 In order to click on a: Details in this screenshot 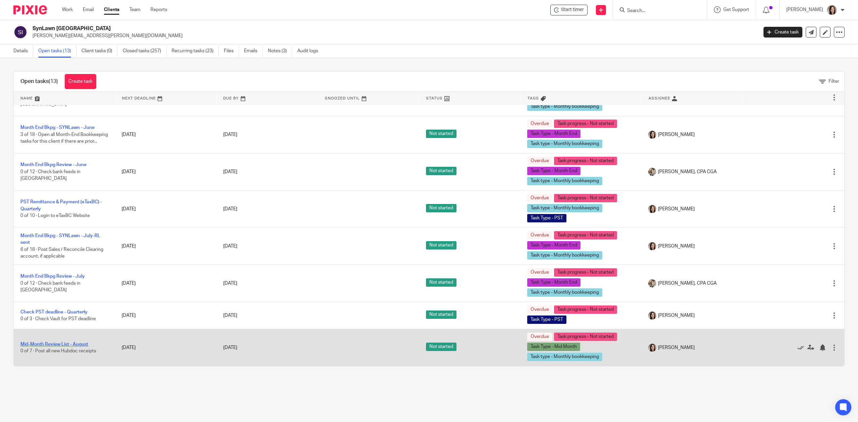, I will do `click(23, 51)`.